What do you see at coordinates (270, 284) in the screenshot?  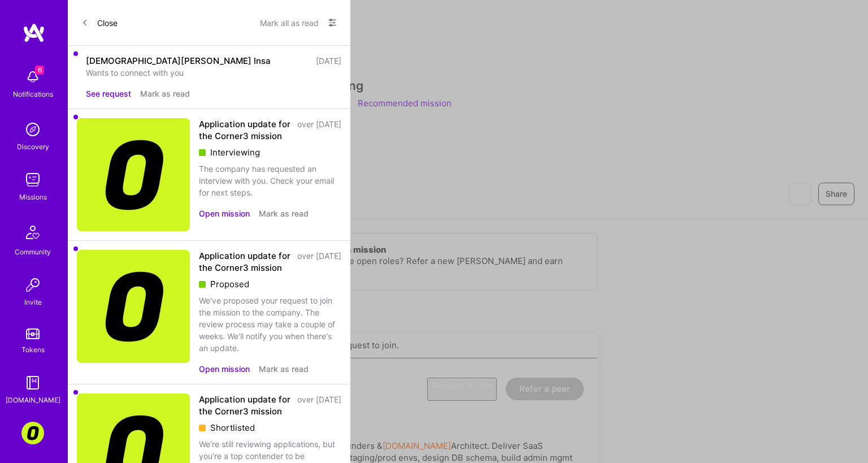 I see `div: Proposed` at bounding box center [270, 284].